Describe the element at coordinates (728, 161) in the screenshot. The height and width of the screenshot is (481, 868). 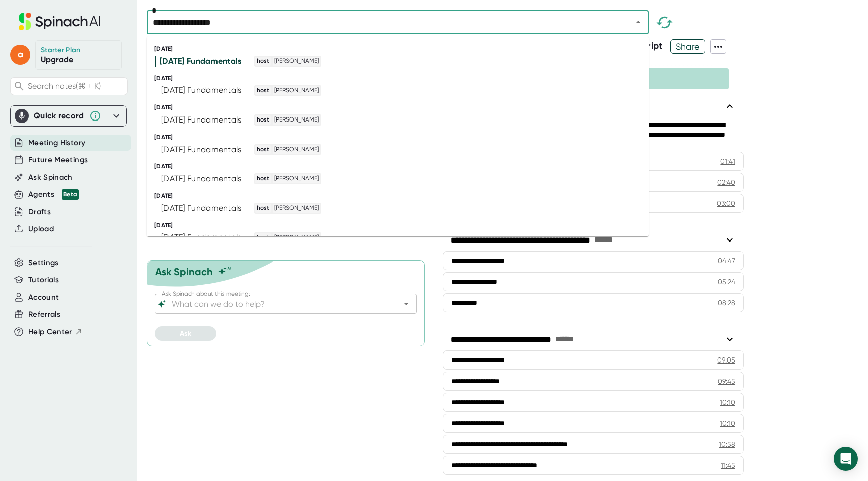
I see `div: 01:41` at that location.